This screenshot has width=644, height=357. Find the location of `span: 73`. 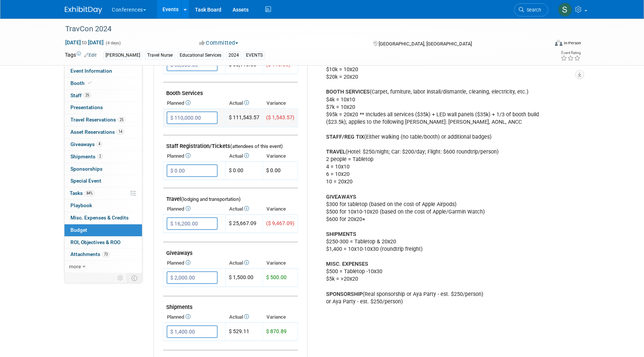

span: 73 is located at coordinates (106, 254).